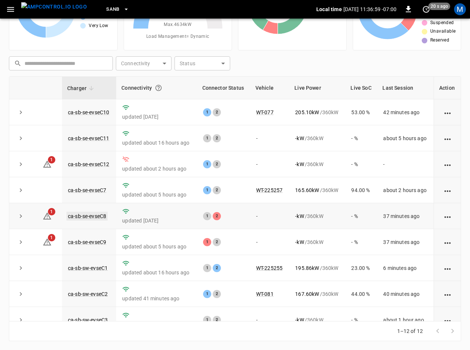  Describe the element at coordinates (98, 26) in the screenshot. I see `span: Very Low` at that location.